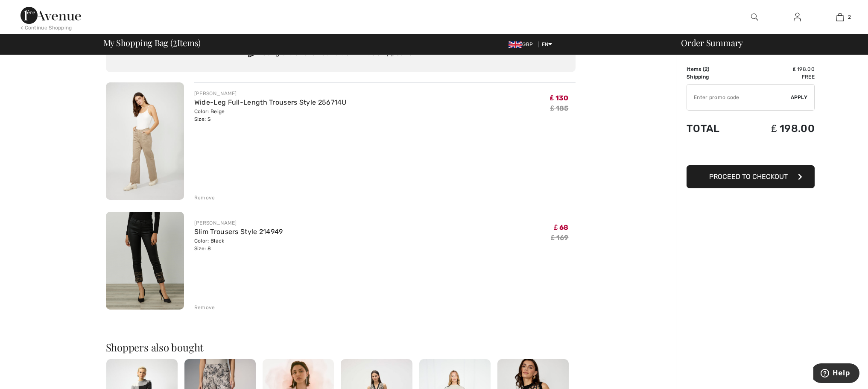  Describe the element at coordinates (270, 102) in the screenshot. I see `a: Wide-Leg Full-Length Trousers Style 256714U` at that location.